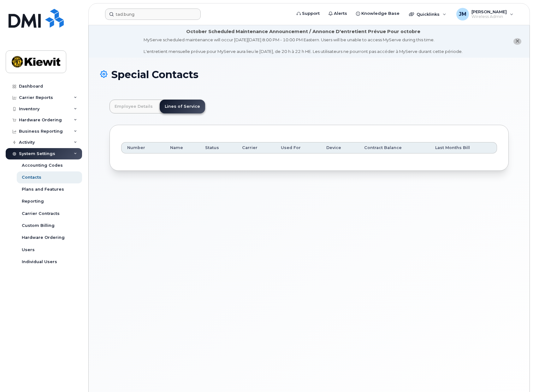 The image size is (533, 392). What do you see at coordinates (517, 41) in the screenshot?
I see `button: close notification` at bounding box center [517, 41].